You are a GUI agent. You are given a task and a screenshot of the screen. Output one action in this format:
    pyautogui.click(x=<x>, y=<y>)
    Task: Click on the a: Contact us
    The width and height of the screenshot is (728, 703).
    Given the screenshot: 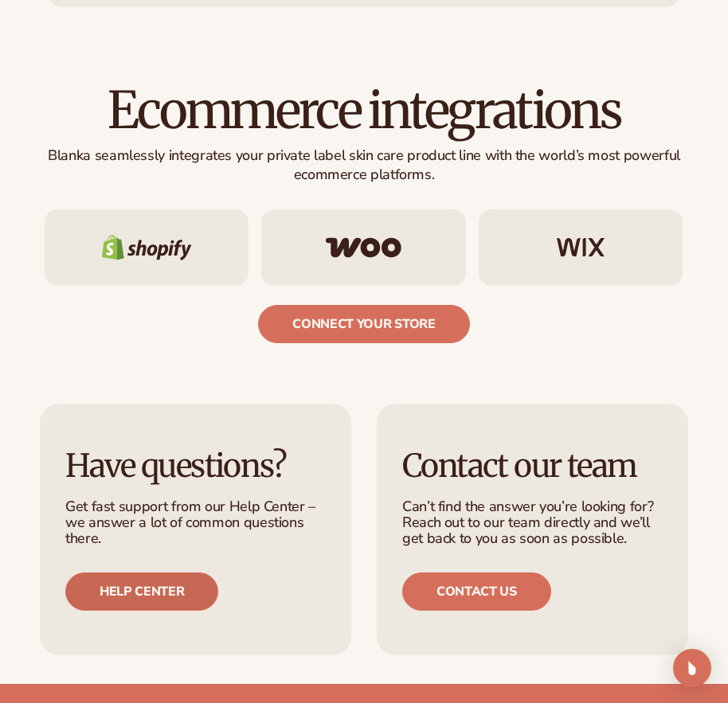 What is the action you would take?
    pyautogui.click(x=476, y=591)
    